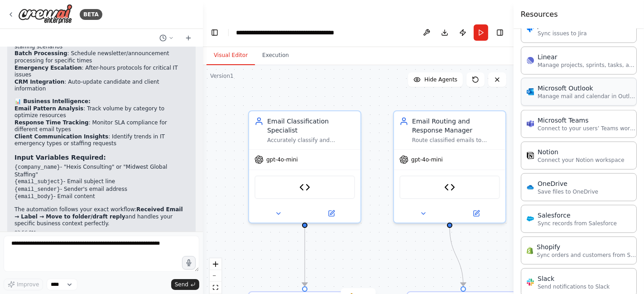  I want to click on p: Sync orders and customers from Shopify, so click(587, 255).